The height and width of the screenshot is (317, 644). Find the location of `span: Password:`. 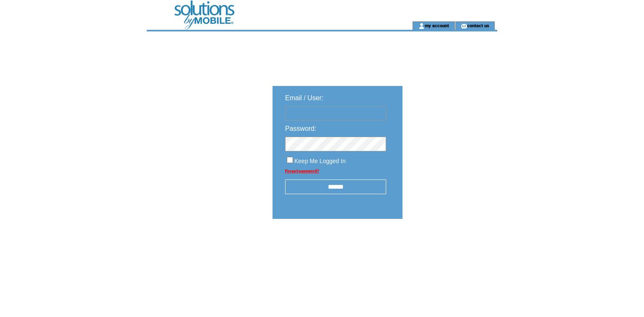

span: Password: is located at coordinates (301, 129).